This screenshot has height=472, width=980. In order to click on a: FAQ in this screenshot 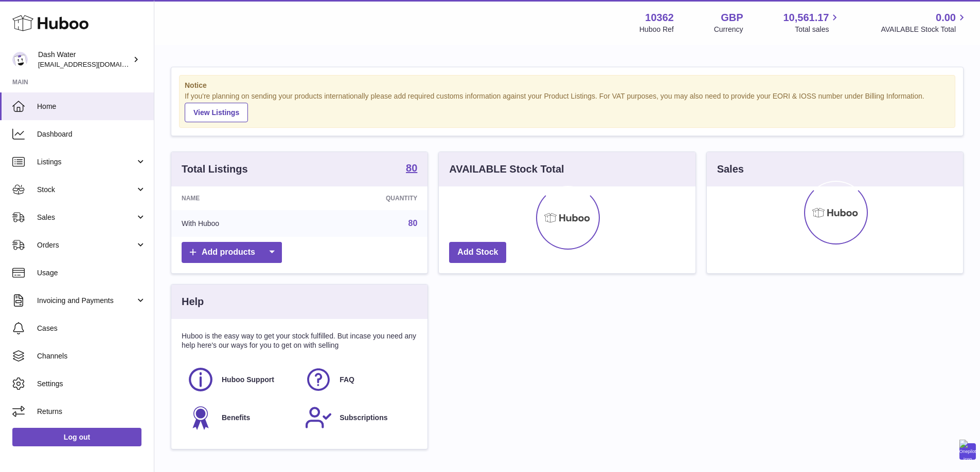, I will do `click(358, 380)`.